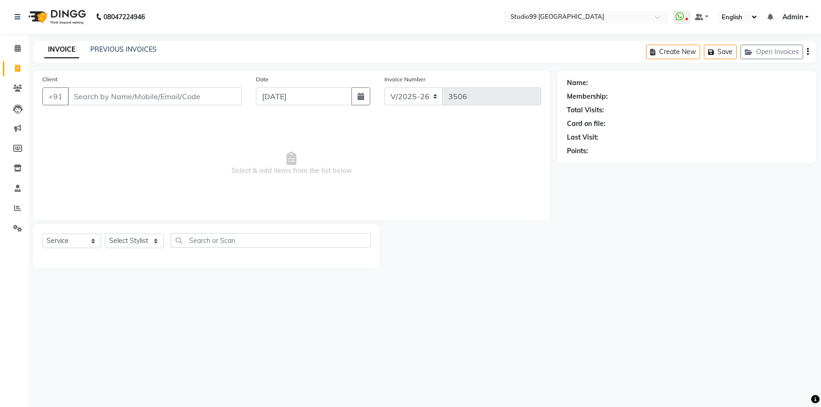  What do you see at coordinates (155, 96) in the screenshot?
I see `input: Search by Name/Mobile/Email/Code` at bounding box center [155, 96].